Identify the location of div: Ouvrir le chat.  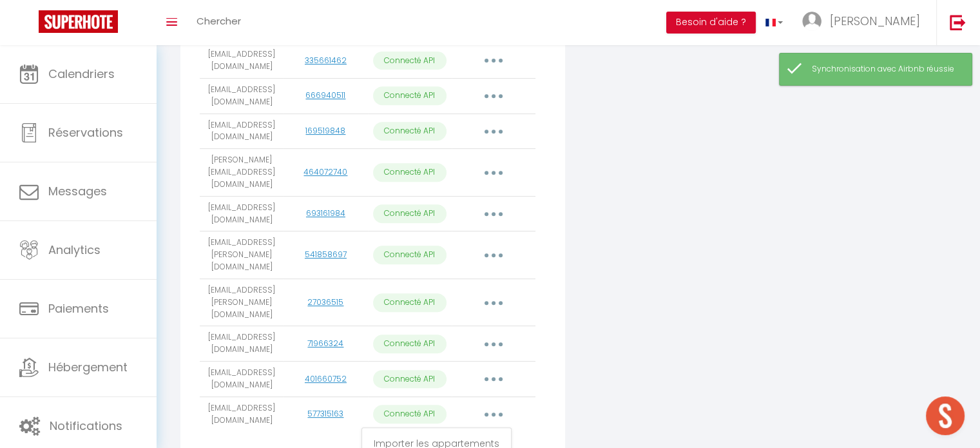
(945, 415).